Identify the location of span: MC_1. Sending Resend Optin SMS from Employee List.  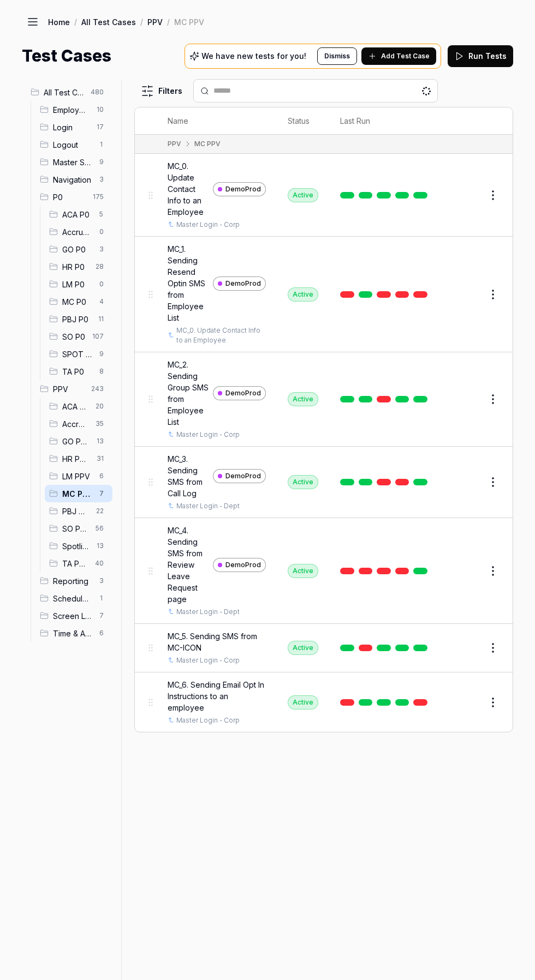
(187, 283).